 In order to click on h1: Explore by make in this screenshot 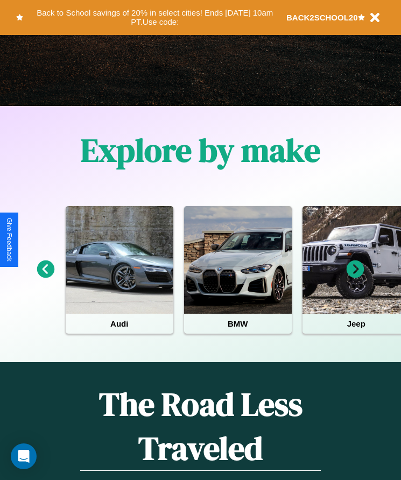, I will do `click(200, 150)`.